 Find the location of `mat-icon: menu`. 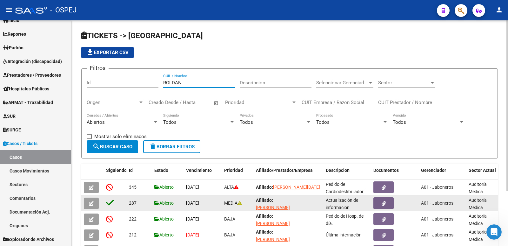

mat-icon: menu is located at coordinates (9, 10).